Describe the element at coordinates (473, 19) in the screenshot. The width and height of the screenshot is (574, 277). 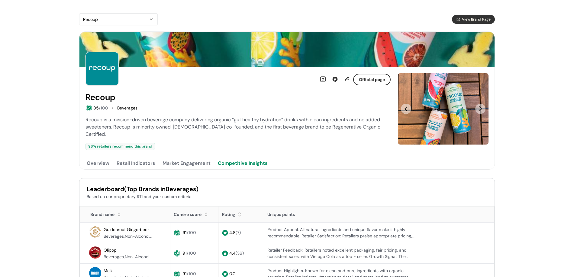
I see `button: View Brand Page` at that location.